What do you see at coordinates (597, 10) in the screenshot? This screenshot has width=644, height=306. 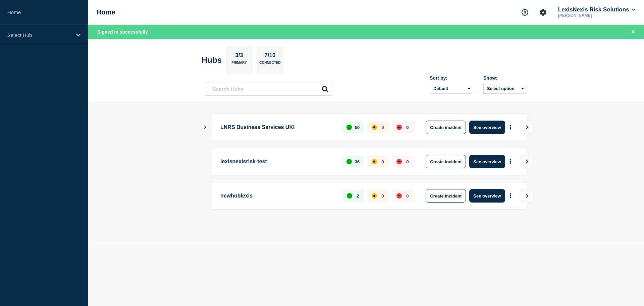 I see `button: LexisNexis Risk Solutions` at bounding box center [597, 10].